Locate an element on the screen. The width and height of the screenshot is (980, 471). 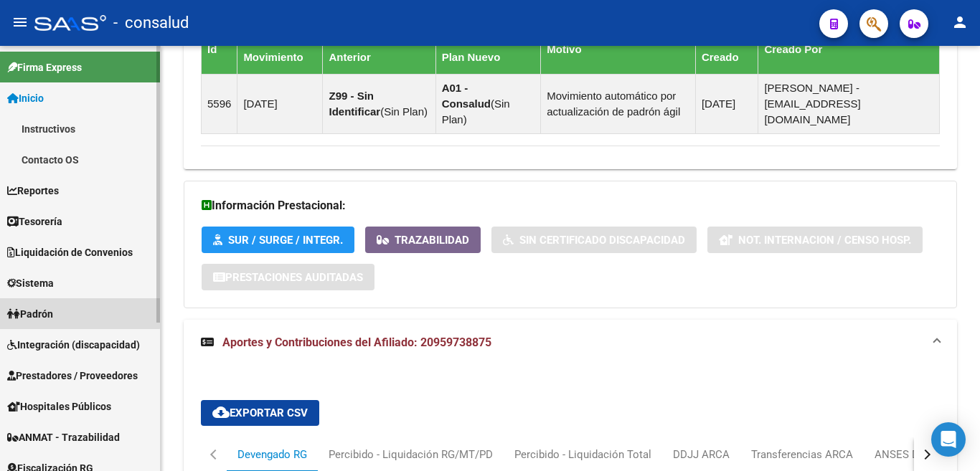
span: Tesorería is located at coordinates (35, 222).